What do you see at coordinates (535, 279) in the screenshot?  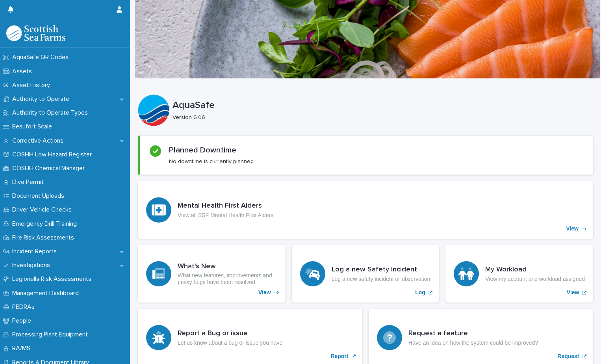 I see `p: View my account and workload assigned` at bounding box center [535, 279].